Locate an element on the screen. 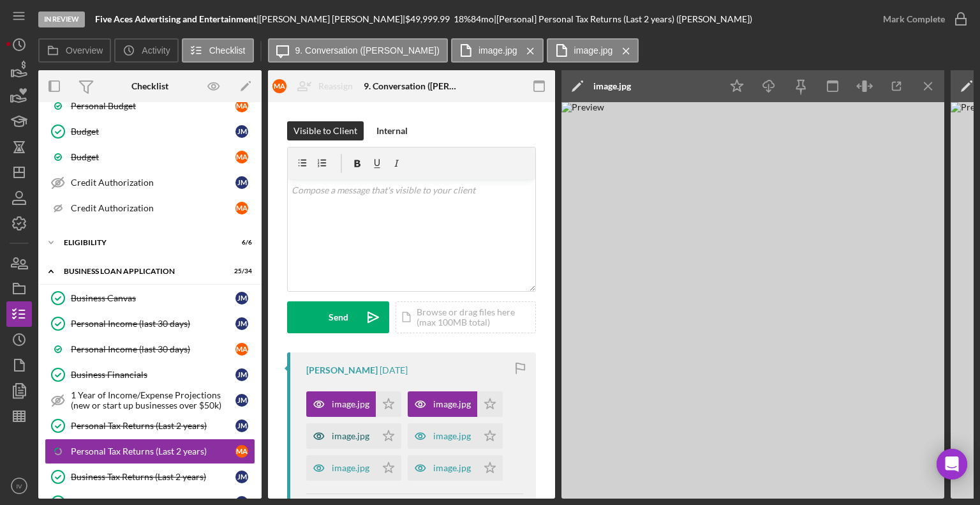  a: Credit AuthorizationJM is located at coordinates (150, 182).